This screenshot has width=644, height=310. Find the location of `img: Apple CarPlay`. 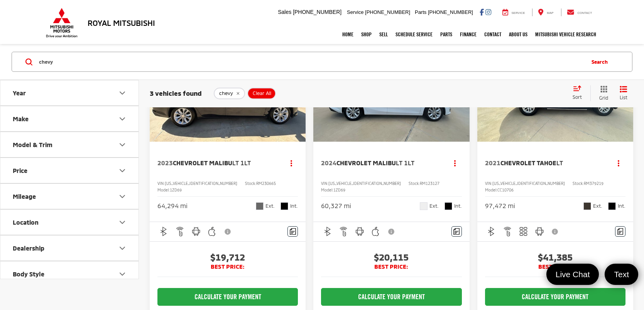

img: Apple CarPlay is located at coordinates (376, 231).